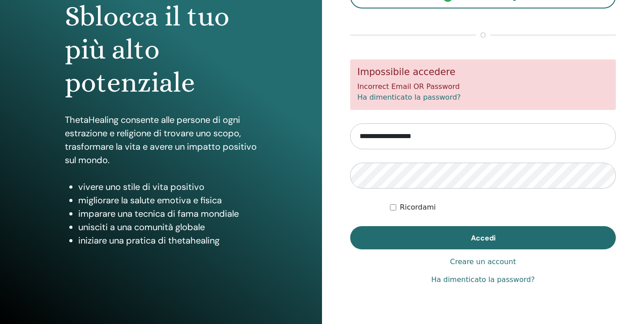 Image resolution: width=644 pixels, height=324 pixels. What do you see at coordinates (167, 200) in the screenshot?
I see `li: migliorare la salute emotiva e fisica` at bounding box center [167, 200].